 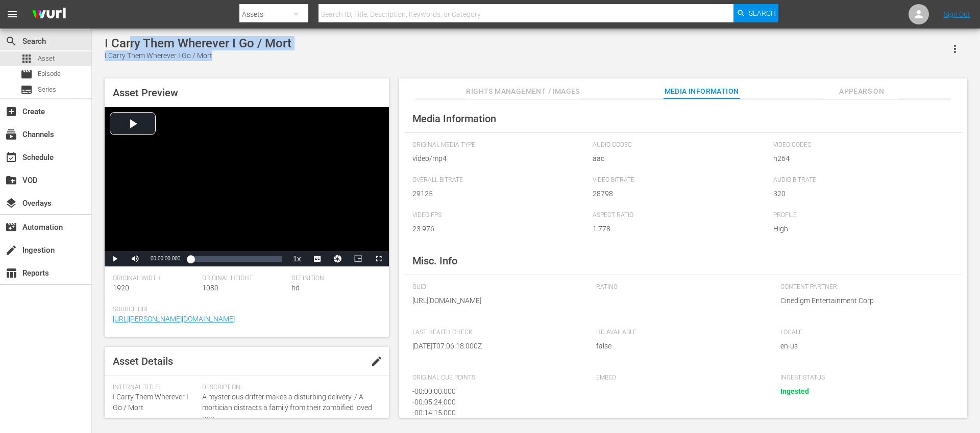 I want to click on span: Schedule, so click(x=11, y=158).